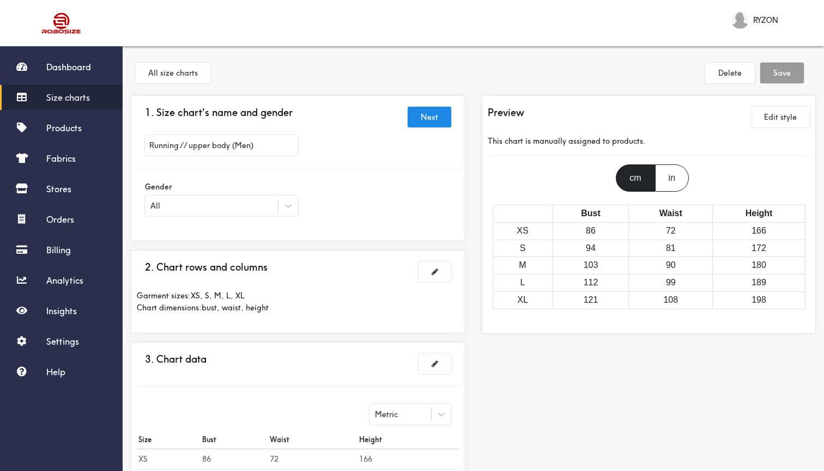 This screenshot has width=824, height=471. I want to click on div: Garment sizes: XS, S, M, L, XL Chart dimensions: bust, waist, height, so click(298, 302).